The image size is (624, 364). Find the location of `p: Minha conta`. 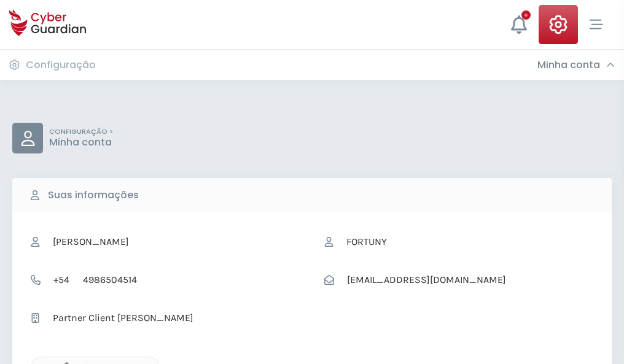

p: Minha conta is located at coordinates (81, 142).